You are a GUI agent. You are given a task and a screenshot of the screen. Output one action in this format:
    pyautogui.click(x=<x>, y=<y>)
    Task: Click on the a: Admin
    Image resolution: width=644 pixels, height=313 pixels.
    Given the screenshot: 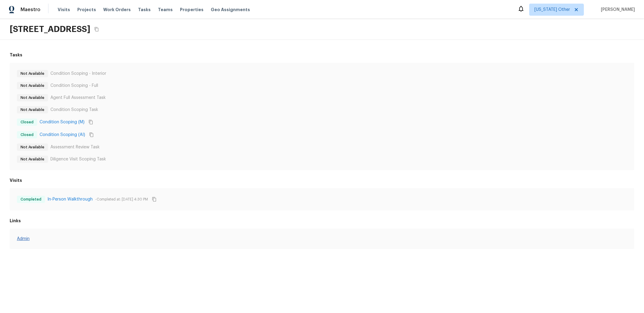 What is the action you would take?
    pyautogui.click(x=322, y=239)
    